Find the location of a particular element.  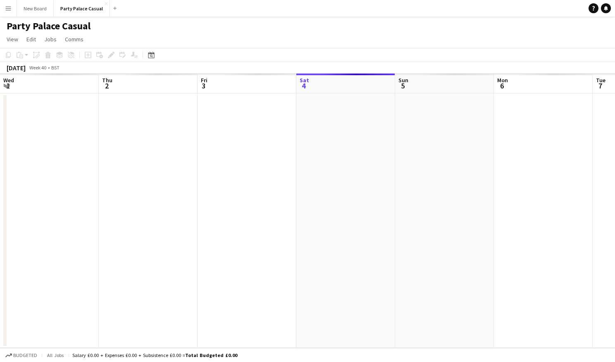

span: Fri is located at coordinates (204, 80).